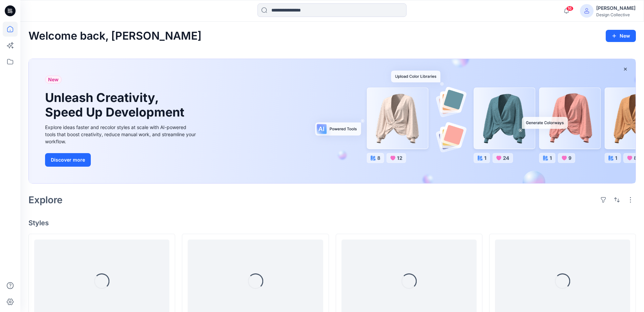  I want to click on h4: Styles, so click(332, 223).